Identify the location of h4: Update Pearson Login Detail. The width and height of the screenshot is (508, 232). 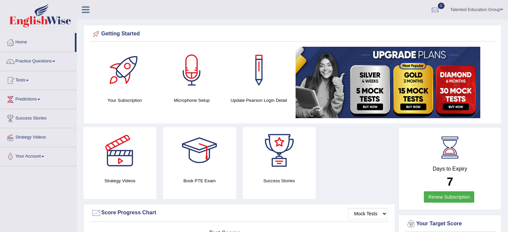
(259, 100).